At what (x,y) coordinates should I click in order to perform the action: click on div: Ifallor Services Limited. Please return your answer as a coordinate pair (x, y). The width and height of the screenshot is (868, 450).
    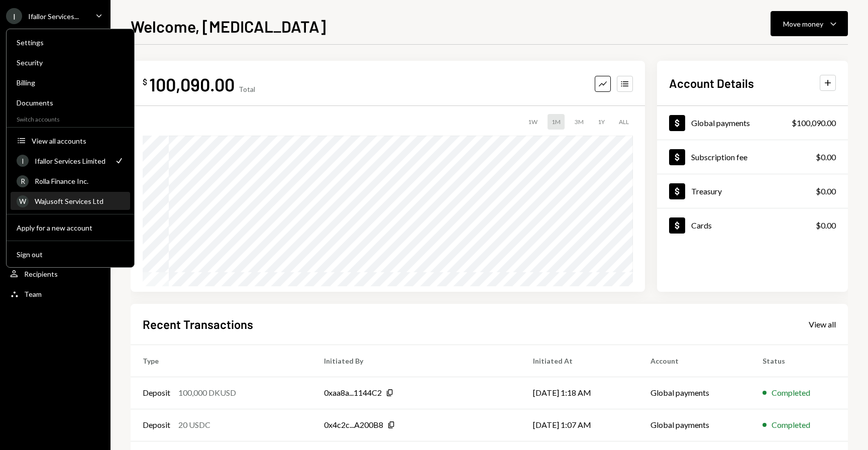
    Looking at the image, I should click on (72, 161).